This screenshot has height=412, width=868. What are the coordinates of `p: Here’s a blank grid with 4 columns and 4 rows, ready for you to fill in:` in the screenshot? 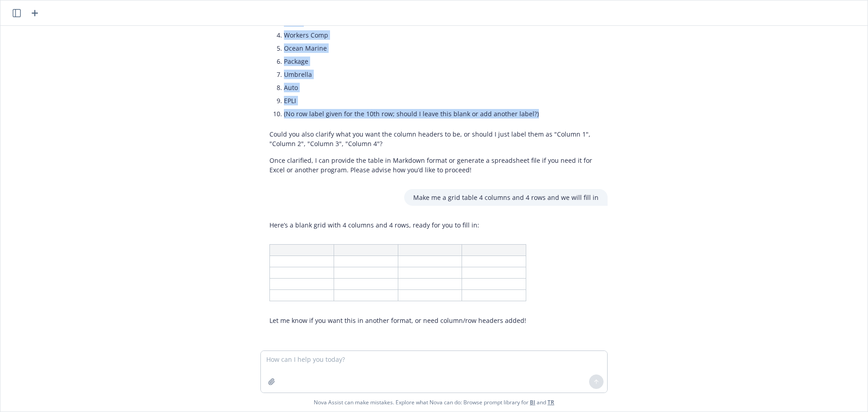 It's located at (398, 225).